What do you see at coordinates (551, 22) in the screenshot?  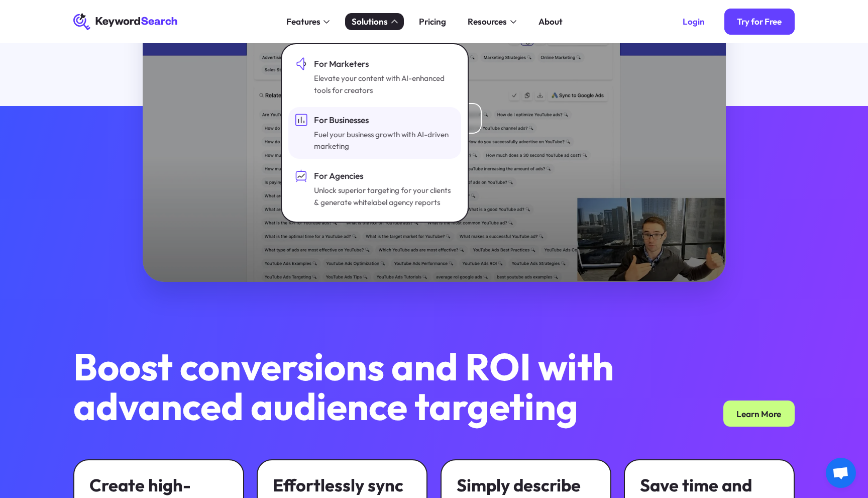 I see `div: About` at bounding box center [551, 22].